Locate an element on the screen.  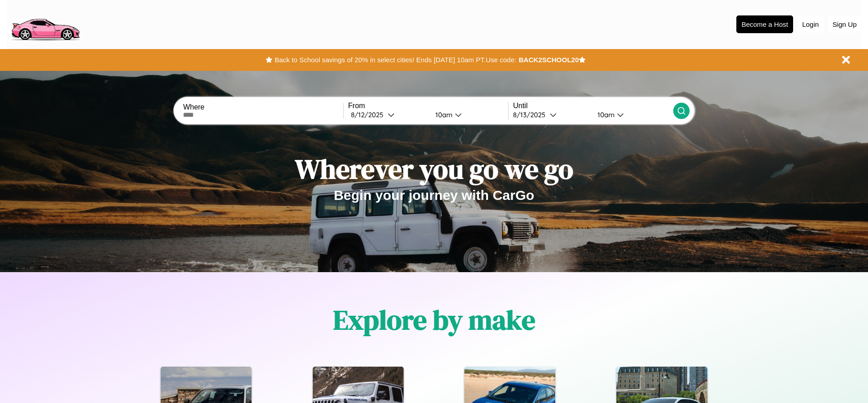
div: 8 / 13 / 2025 is located at coordinates (531, 114).